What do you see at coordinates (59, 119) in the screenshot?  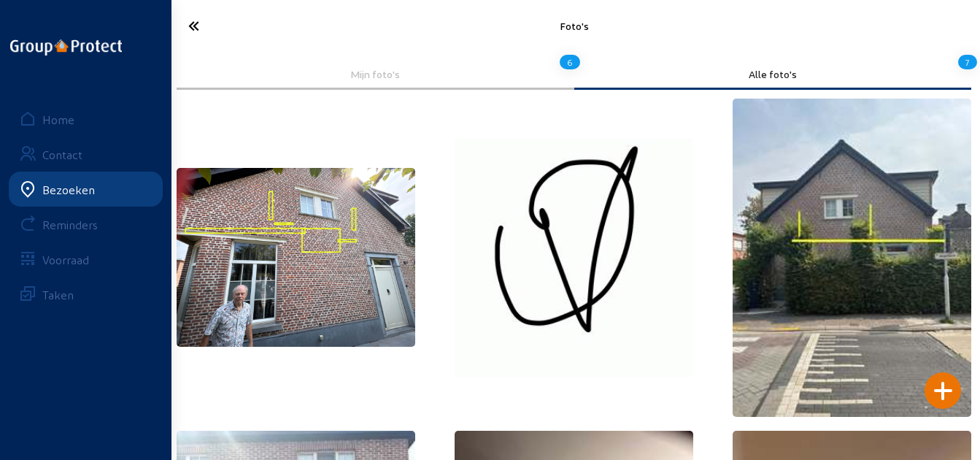 I see `div: Home` at bounding box center [59, 119].